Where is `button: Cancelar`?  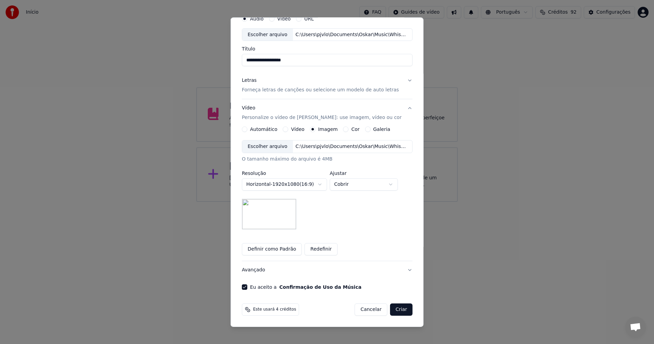
button: Cancelar is located at coordinates (371, 309).